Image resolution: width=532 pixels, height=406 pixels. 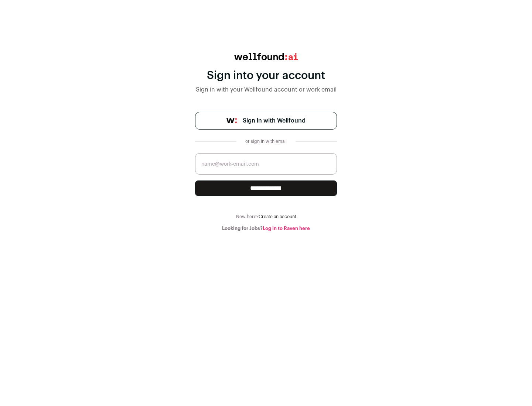 I want to click on input: name@work-email.com, so click(x=266, y=164).